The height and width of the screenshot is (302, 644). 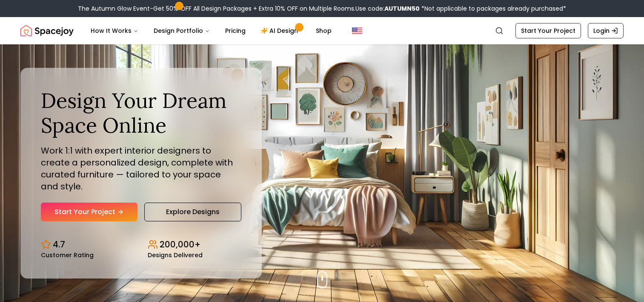 I want to click on nav: Global, so click(x=322, y=31).